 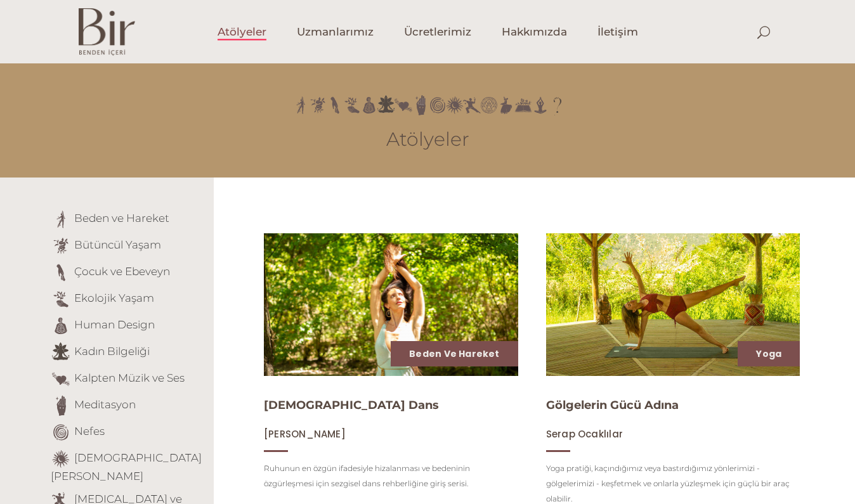 I want to click on a: Ekolojik Yaşam, so click(x=114, y=298).